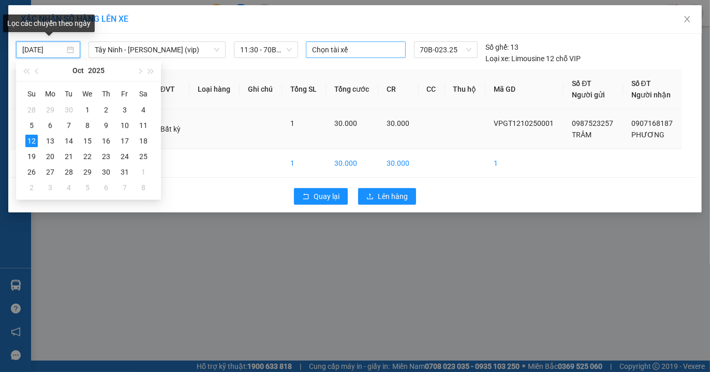 Image resolution: width=710 pixels, height=372 pixels. What do you see at coordinates (32, 94) in the screenshot?
I see `th: Su` at bounding box center [32, 94].